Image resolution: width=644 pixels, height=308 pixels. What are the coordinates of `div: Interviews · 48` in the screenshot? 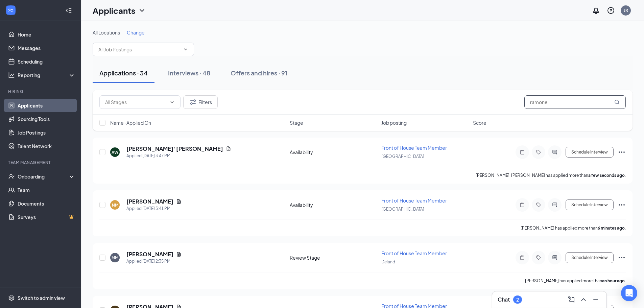 It's located at (189, 73).